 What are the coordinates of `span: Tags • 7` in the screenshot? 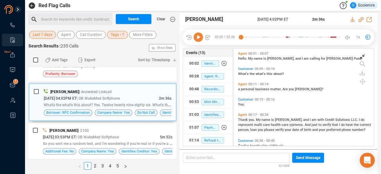 It's located at (117, 35).